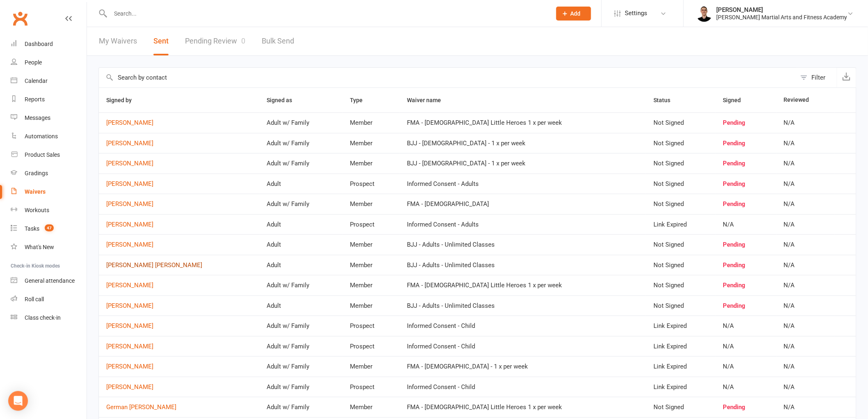 The width and height of the screenshot is (868, 419). I want to click on div: Messages, so click(37, 118).